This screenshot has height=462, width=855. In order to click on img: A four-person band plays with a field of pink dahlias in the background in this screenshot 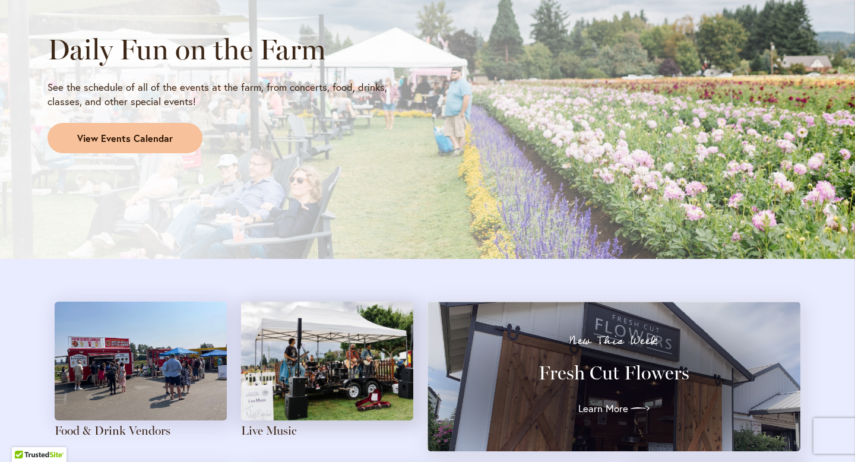, I will do `click(327, 361)`.